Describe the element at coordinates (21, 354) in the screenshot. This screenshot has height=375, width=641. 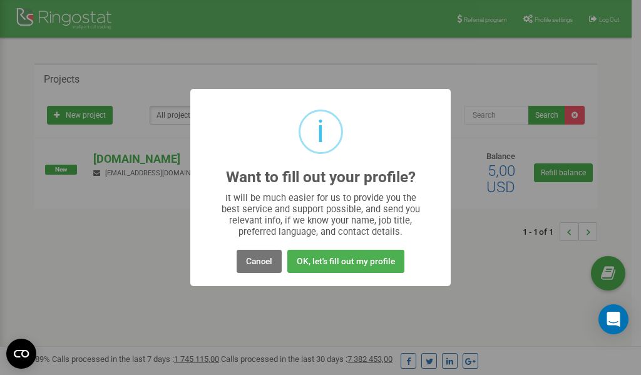
I see `button: Open CMP widget` at that location.